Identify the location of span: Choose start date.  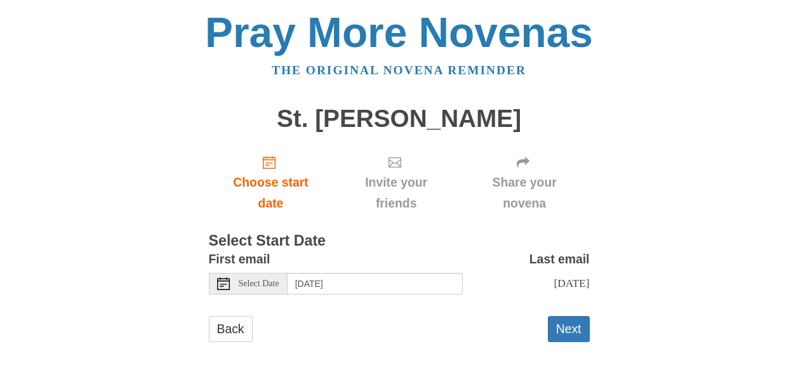
(271, 193).